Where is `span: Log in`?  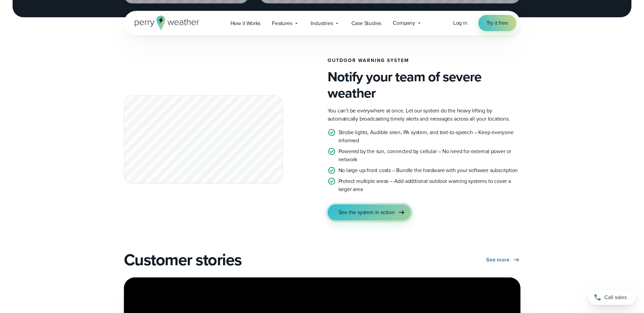 span: Log in is located at coordinates (460, 23).